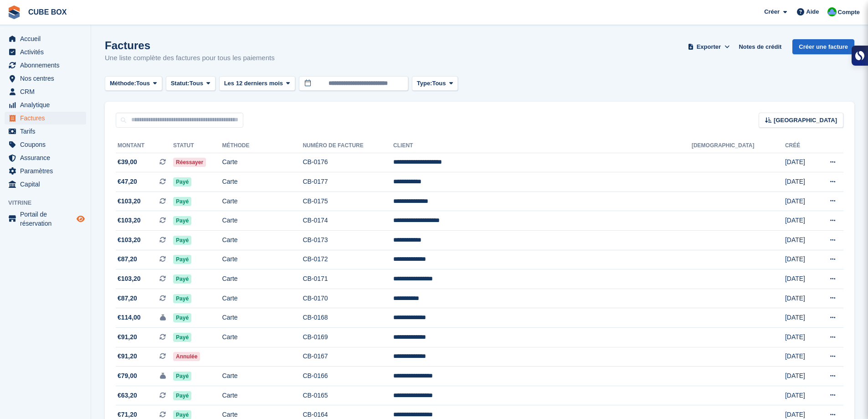 The width and height of the screenshot is (868, 419). What do you see at coordinates (180, 84) in the screenshot?
I see `span: Statut:` at bounding box center [180, 84].